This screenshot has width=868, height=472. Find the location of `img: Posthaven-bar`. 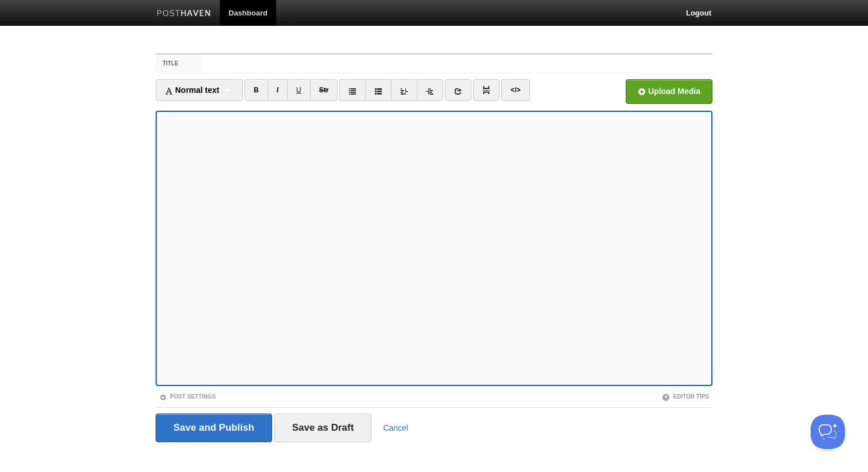

img: Posthaven-bar is located at coordinates (184, 13).